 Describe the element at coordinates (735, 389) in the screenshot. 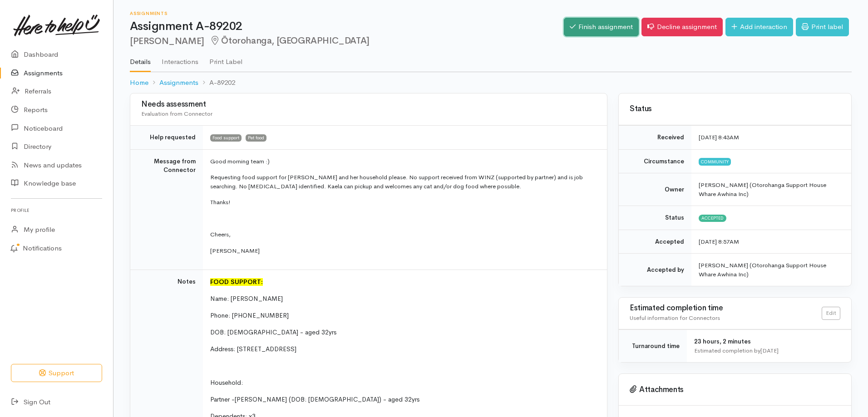

I see `h3: Attachments` at that location.